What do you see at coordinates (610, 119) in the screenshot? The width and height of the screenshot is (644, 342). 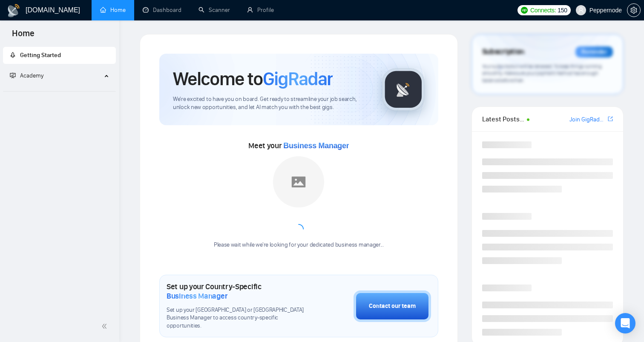 I see `a: export` at bounding box center [610, 119].